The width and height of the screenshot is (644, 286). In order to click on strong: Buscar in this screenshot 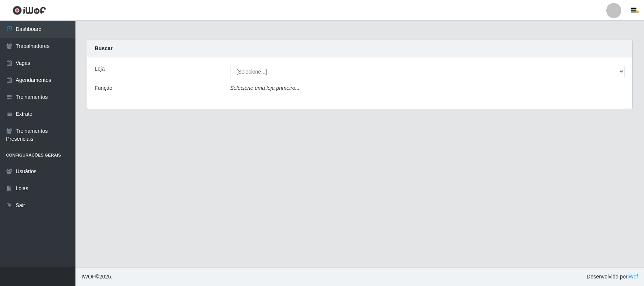, I will do `click(103, 49)`.